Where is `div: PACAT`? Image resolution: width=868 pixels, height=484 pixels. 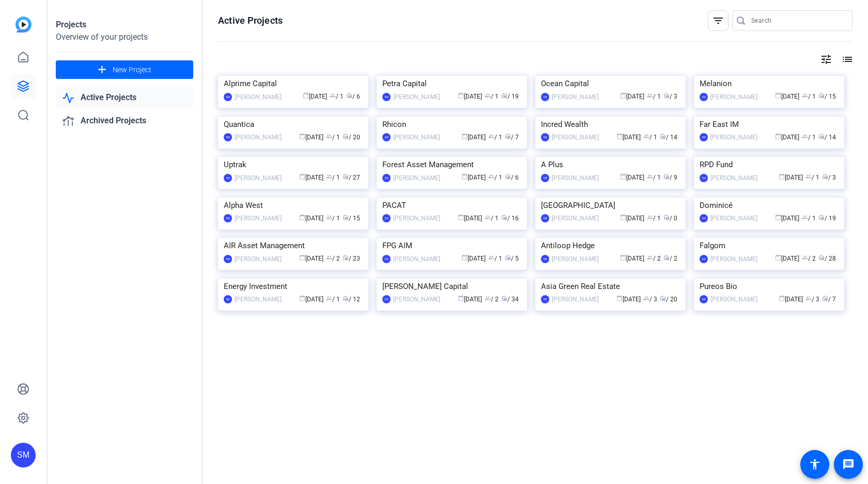 div: PACAT is located at coordinates (451, 206).